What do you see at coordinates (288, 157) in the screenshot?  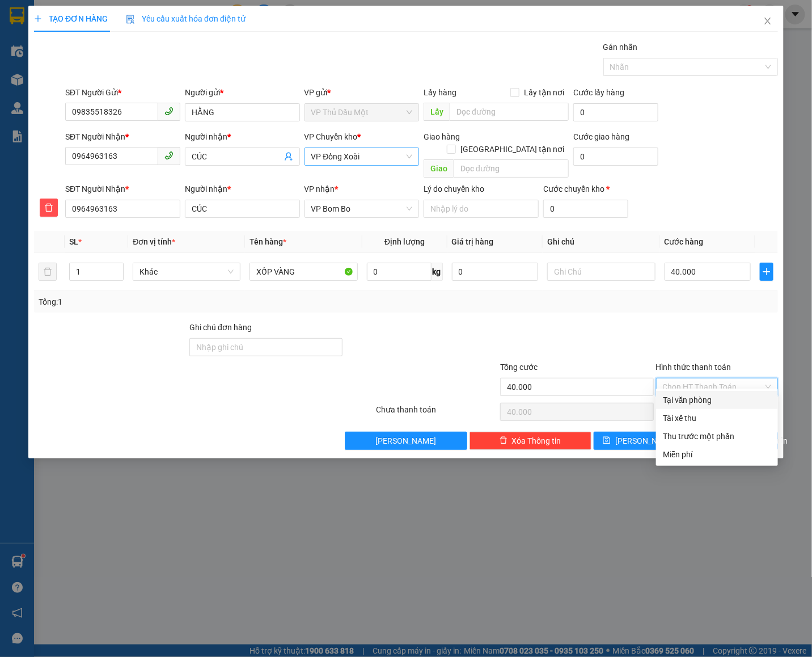 I see `span: user-add` at bounding box center [288, 157].